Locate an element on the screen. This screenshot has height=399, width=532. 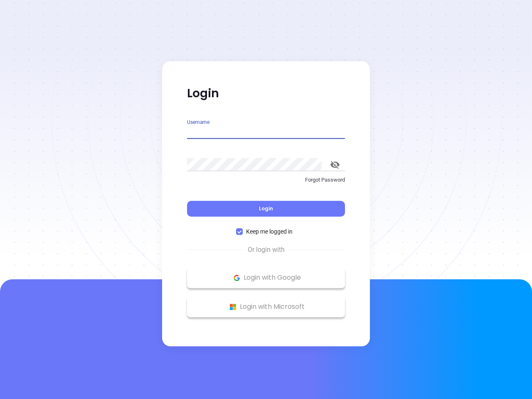
img: Google Logo is located at coordinates (237, 278).